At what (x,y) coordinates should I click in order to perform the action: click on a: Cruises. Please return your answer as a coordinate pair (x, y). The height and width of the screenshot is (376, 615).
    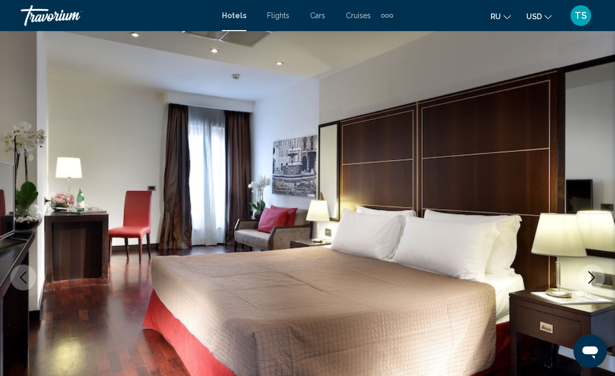
    Looking at the image, I should click on (358, 16).